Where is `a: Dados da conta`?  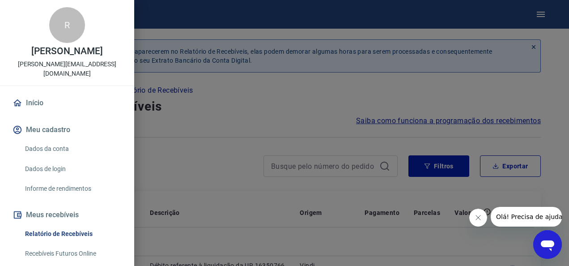
a: Dados da conta is located at coordinates (72, 149).